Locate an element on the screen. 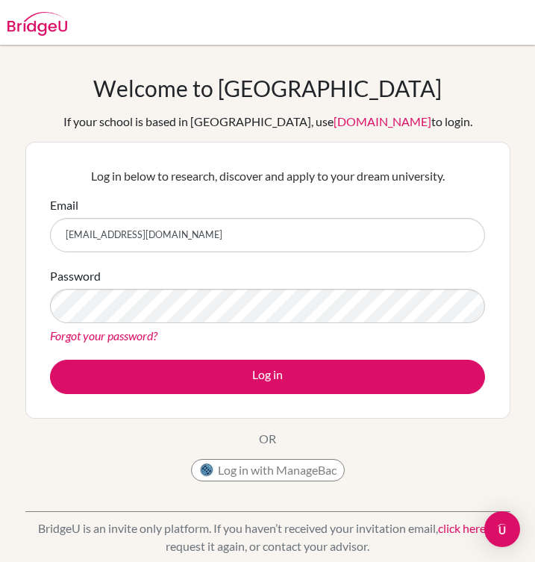 The image size is (535, 562). p: Log in below to research, discover and apply to your dream university. is located at coordinates (267, 176).